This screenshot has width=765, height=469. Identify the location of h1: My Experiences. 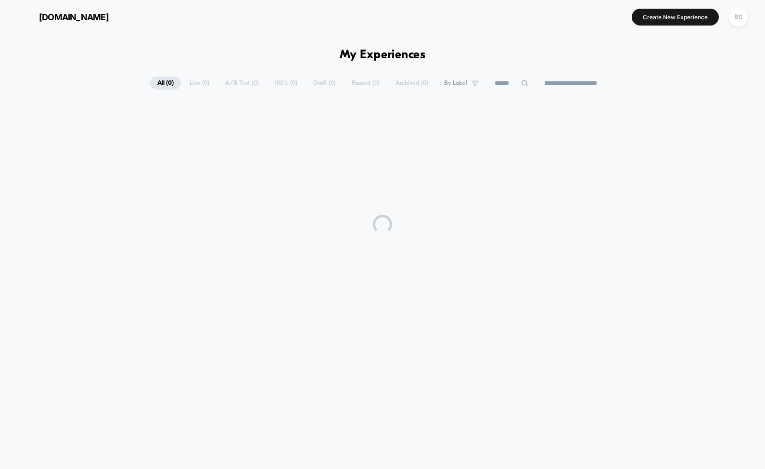
(383, 55).